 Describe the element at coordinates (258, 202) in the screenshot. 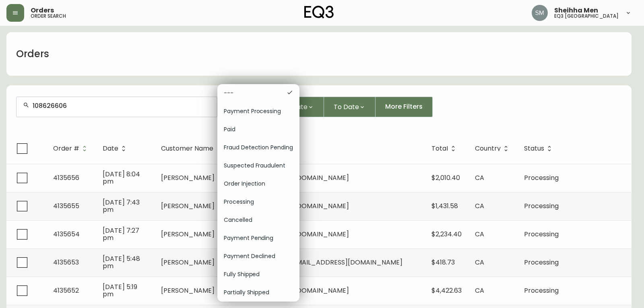

I see `div: Processing` at that location.